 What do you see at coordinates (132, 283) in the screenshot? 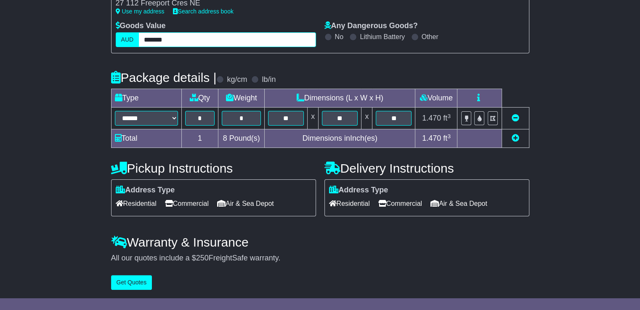
I see `button: Get Quotes` at bounding box center [132, 283].